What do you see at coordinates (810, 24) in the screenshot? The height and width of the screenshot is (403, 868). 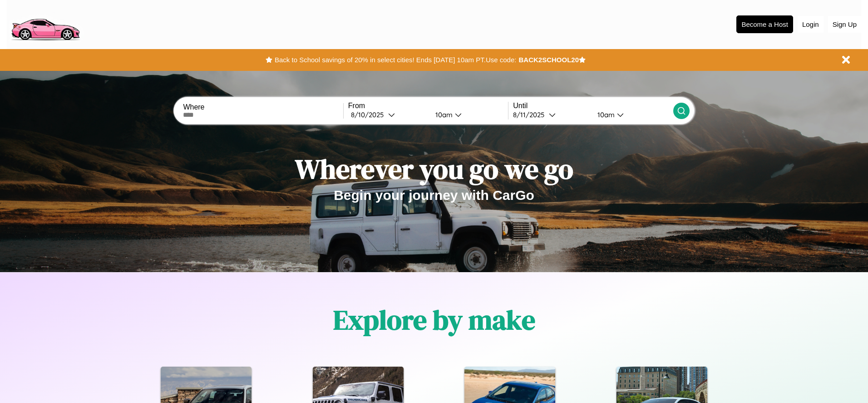 I see `button: Login` at bounding box center [810, 24].